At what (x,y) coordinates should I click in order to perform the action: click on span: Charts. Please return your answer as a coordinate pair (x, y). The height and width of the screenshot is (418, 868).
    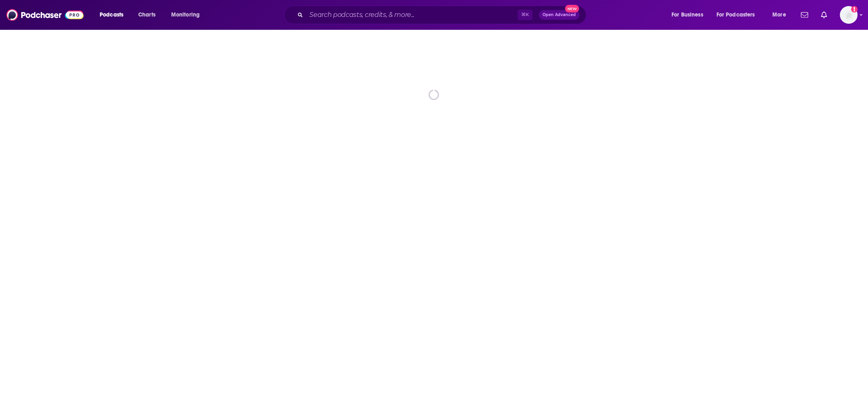
    Looking at the image, I should click on (146, 15).